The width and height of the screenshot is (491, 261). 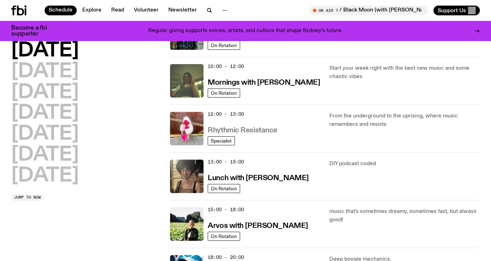 I want to click on span: Jump to now, so click(x=27, y=197).